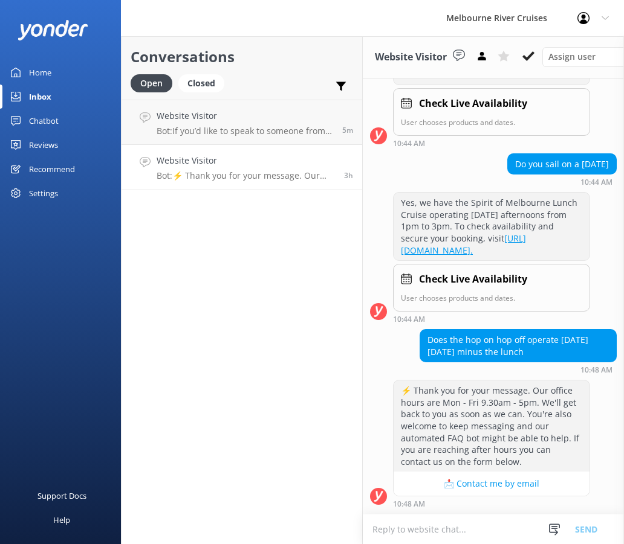 Image resolution: width=624 pixels, height=544 pixels. I want to click on div: Home, so click(40, 73).